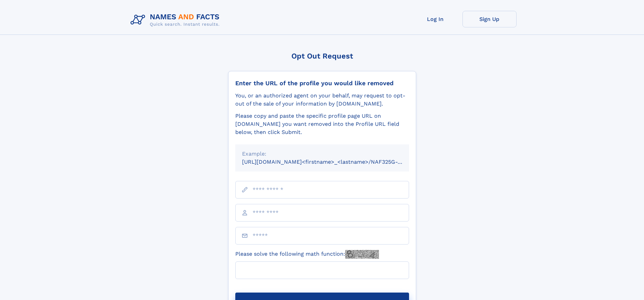 This screenshot has width=644, height=300. I want to click on div: Enter the URL of the profile you would like removed, so click(322, 83).